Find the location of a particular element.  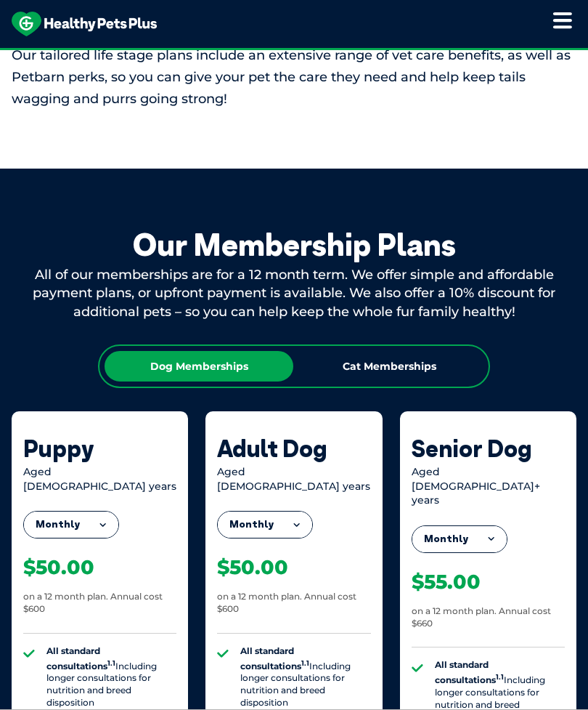

div: Dog Memberships is located at coordinates (199, 366).